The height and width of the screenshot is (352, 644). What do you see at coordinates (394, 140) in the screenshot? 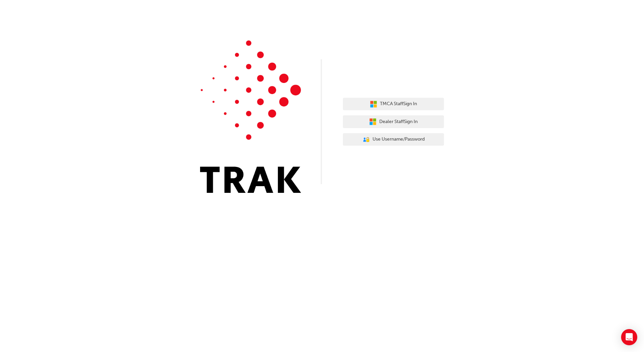
I see `button: Use Username/Password` at bounding box center [394, 140].